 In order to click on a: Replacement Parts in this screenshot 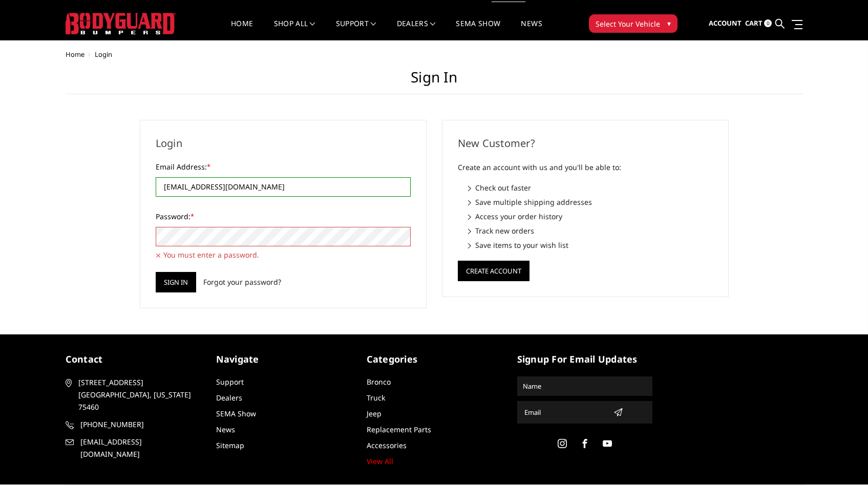, I will do `click(399, 429)`.